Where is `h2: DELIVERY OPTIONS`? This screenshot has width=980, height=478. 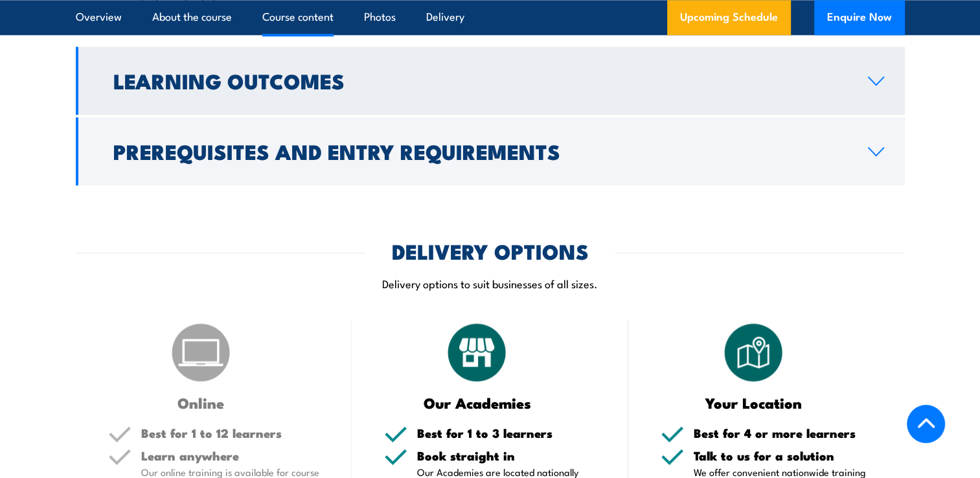
h2: DELIVERY OPTIONS is located at coordinates (491, 251).